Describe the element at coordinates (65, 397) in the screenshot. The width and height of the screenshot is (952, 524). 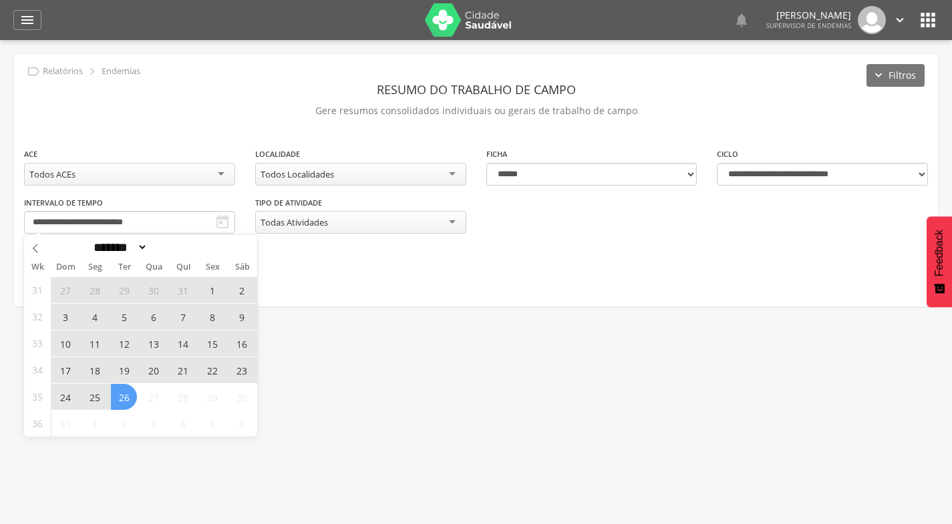
I see `span: Agosto 24, 2025` at that location.